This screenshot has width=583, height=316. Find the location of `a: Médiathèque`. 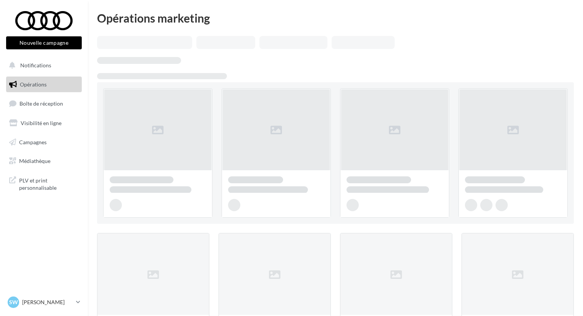

a: Médiathèque is located at coordinates (44, 161).